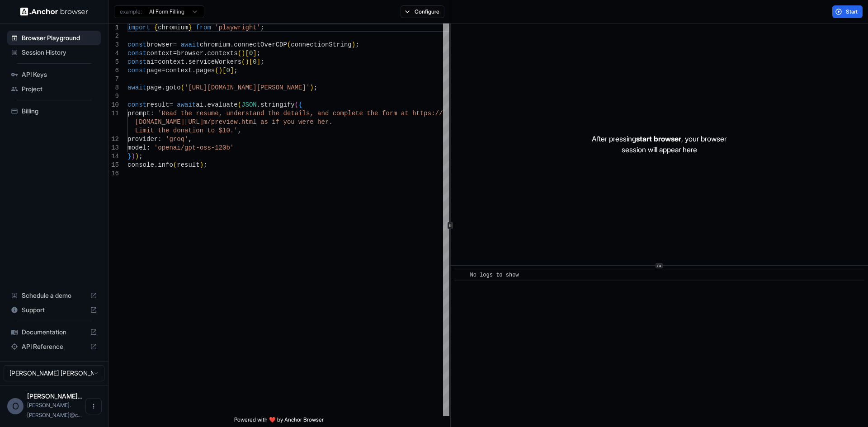 This screenshot has width=868, height=427. What do you see at coordinates (205, 70) in the screenshot?
I see `span: pages` at bounding box center [205, 70].